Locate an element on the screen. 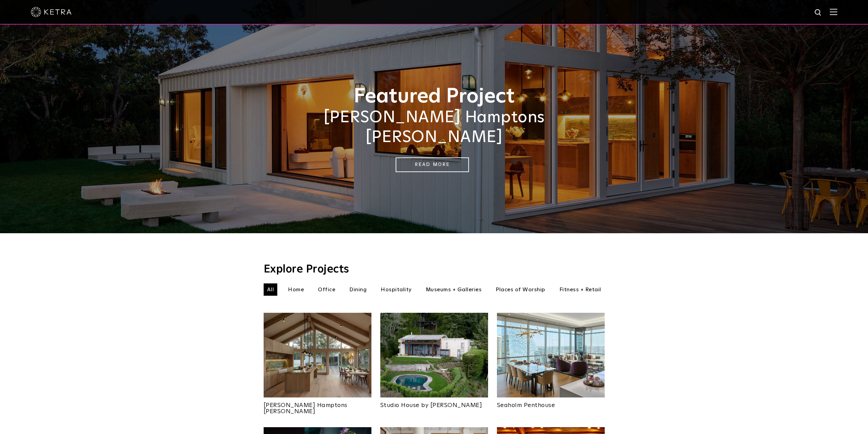 This screenshot has height=434, width=868. h3: Explore Projects is located at coordinates (434, 270).